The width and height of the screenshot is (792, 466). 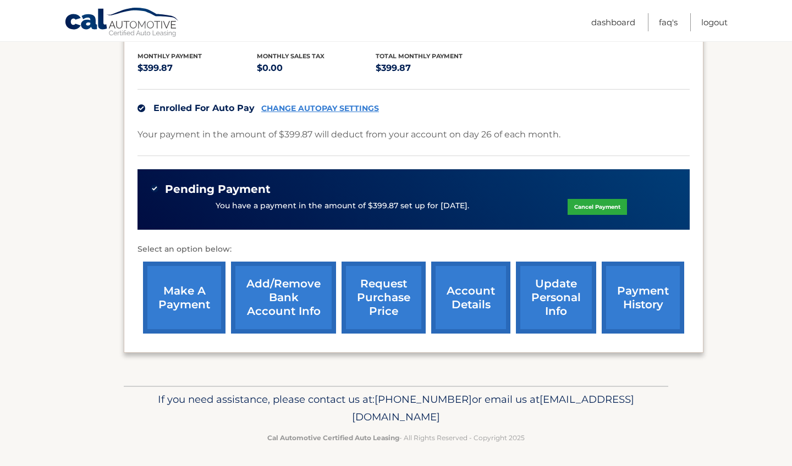 I want to click on a: payment history, so click(x=643, y=297).